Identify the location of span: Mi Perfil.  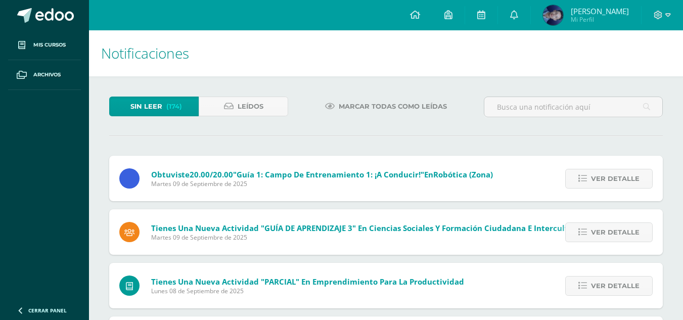
(599, 19).